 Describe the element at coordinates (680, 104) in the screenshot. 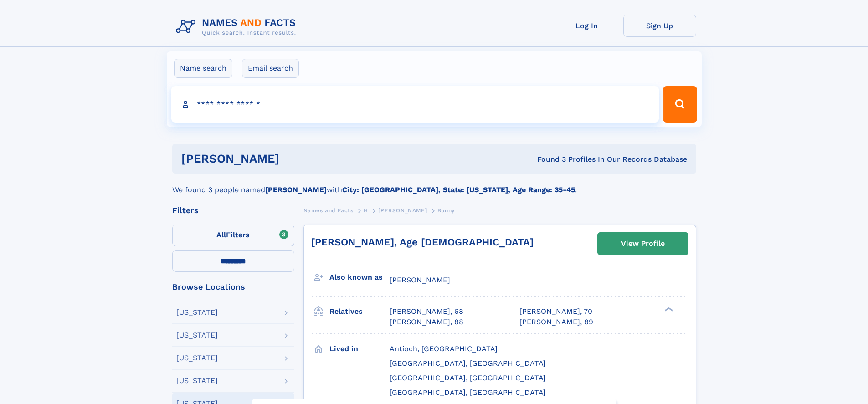

I see `button: Search Button` at that location.